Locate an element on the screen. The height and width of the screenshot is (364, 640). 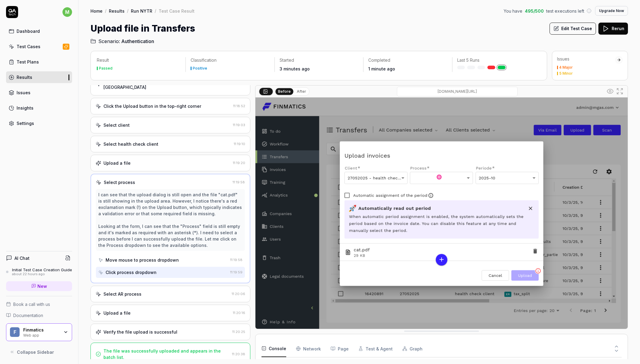
button: Test & Agent is located at coordinates (375, 349).